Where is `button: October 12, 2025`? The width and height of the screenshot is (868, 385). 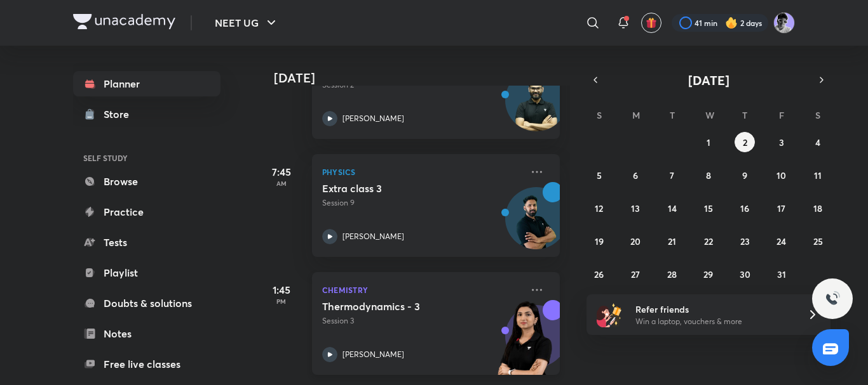 button: October 12, 2025 is located at coordinates (599, 208).